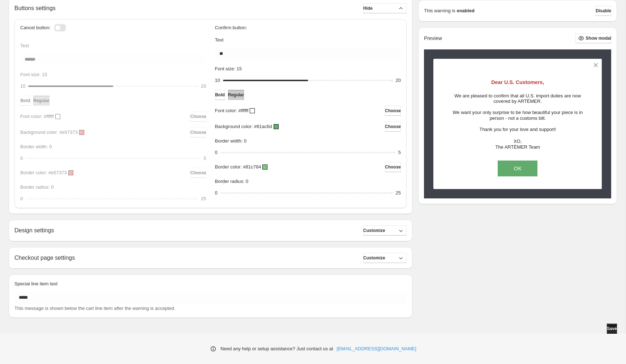 The height and width of the screenshot is (364, 626). I want to click on span: Bold, so click(219, 95).